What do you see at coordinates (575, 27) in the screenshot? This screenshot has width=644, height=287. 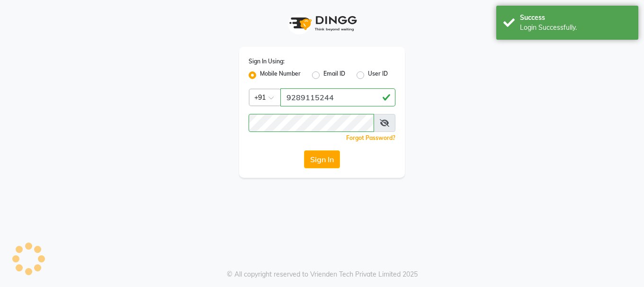 I see `div: Login Successfully.` at bounding box center [575, 27].